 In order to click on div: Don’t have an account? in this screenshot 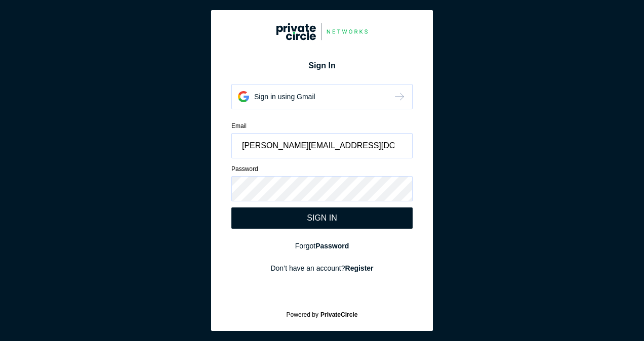, I will do `click(322, 268)`.